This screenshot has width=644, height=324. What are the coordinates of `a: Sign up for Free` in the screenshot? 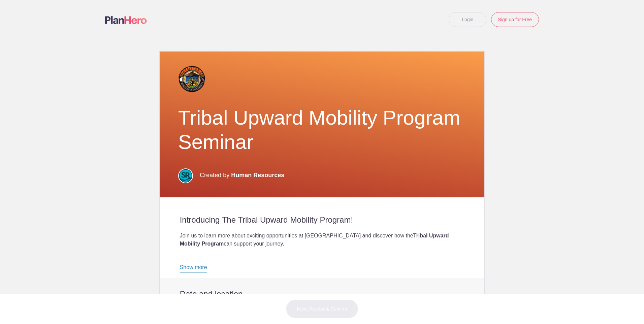 It's located at (515, 20).